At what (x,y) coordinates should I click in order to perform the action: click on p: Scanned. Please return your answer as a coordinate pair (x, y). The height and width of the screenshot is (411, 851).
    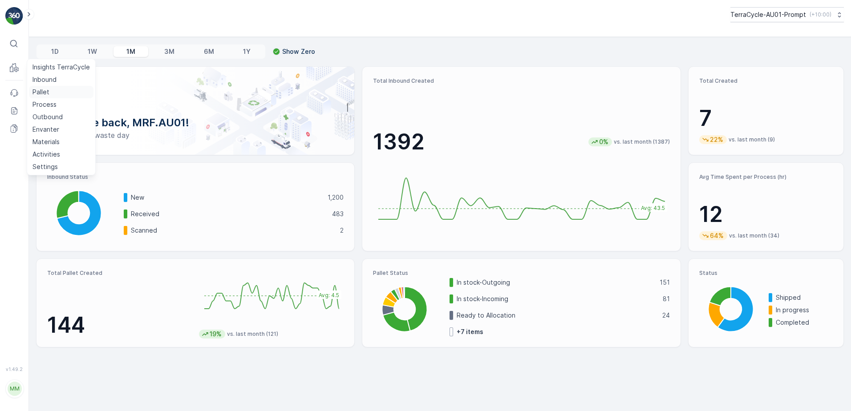
    Looking at the image, I should click on (232, 231).